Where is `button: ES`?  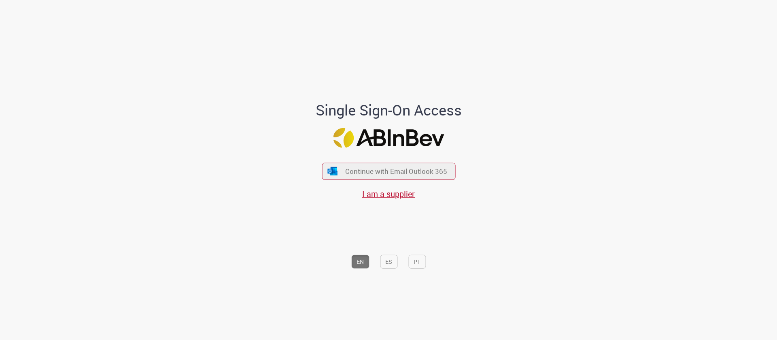 button: ES is located at coordinates (389, 261).